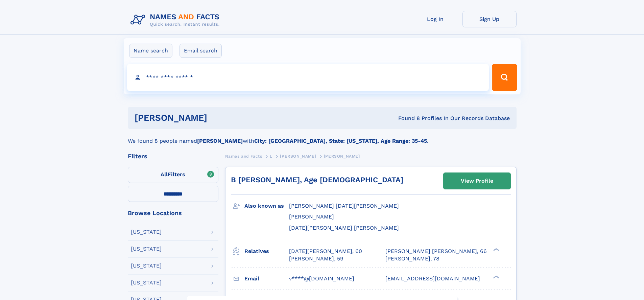  Describe the element at coordinates (406, 118) in the screenshot. I see `div: Found 8 Profiles In Our Records Database` at that location.